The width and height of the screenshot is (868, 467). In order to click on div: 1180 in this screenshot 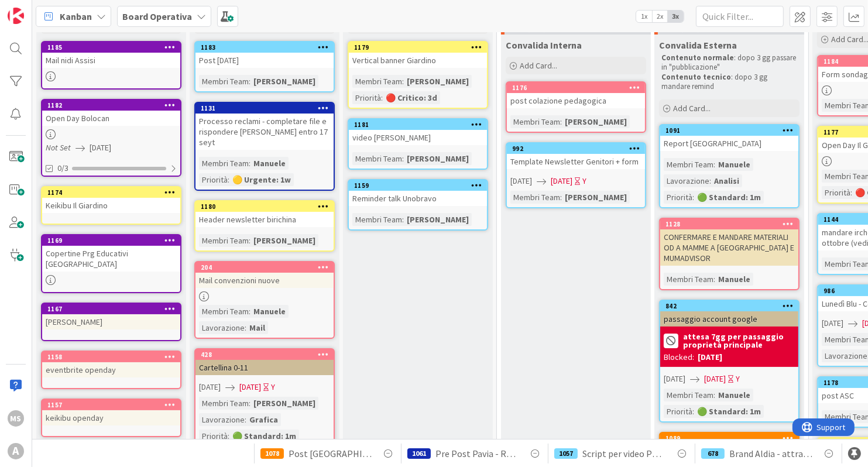, I will do `click(264, 207)`.